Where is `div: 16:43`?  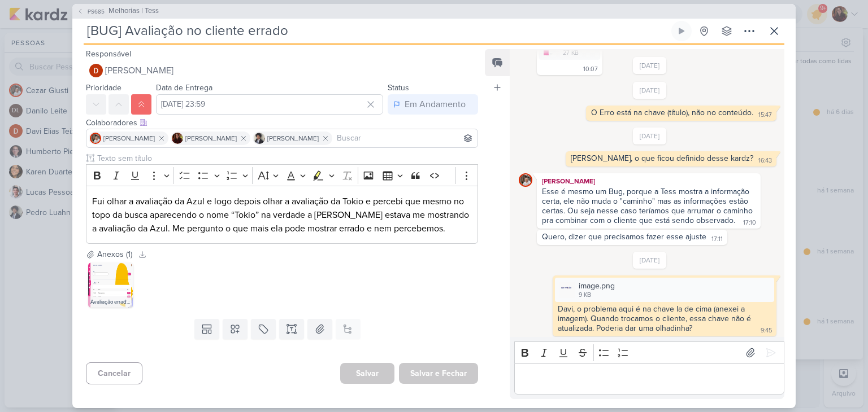 div: 16:43 is located at coordinates (765, 161).